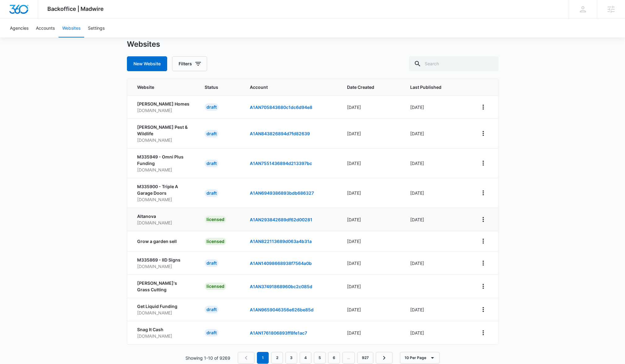 Image resolution: width=625 pixels, height=364 pixels. What do you see at coordinates (282, 193) in the screenshot?
I see `a: A1AN6949386893bdb686327` at bounding box center [282, 193].